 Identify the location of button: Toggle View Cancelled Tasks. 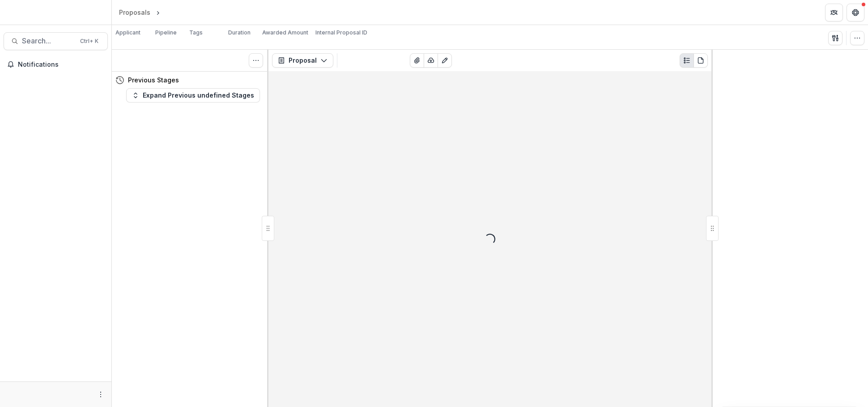
(256, 60).